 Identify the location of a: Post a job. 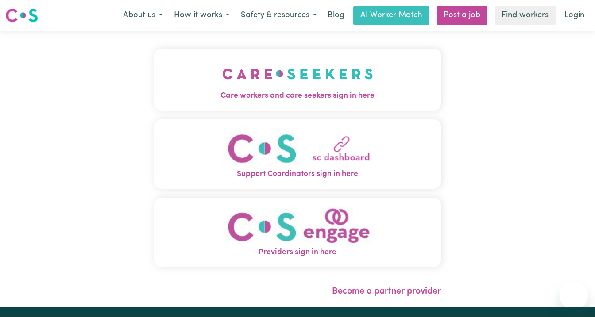
(461, 15).